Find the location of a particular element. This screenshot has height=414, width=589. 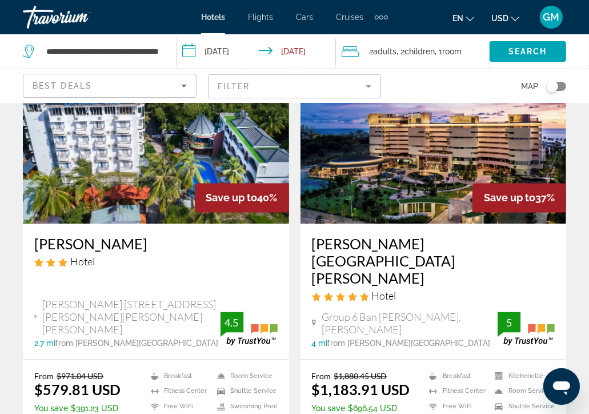

del: $1,880.45 USD is located at coordinates (361, 376).